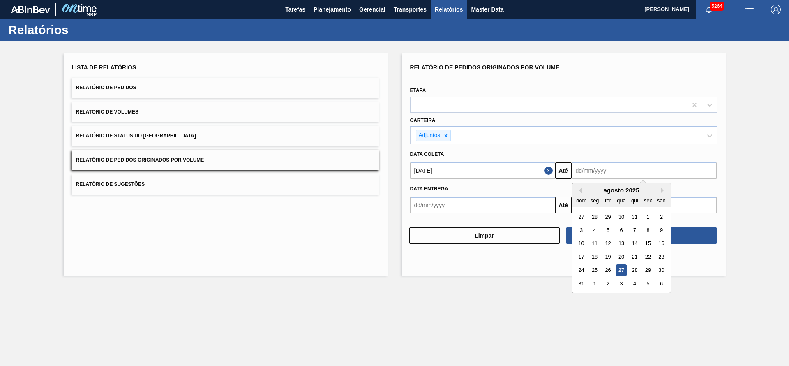 The height and width of the screenshot is (366, 789). Describe the element at coordinates (716, 6) in the screenshot. I see `span: 5264` at that location.